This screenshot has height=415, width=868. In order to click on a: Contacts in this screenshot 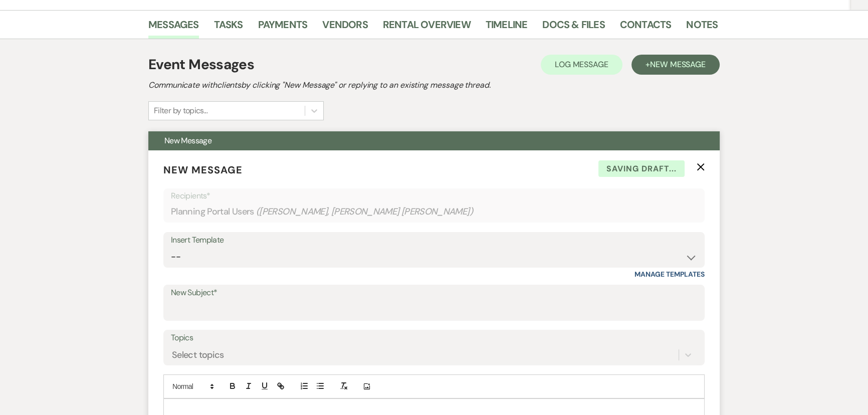, I will do `click(646, 28)`.